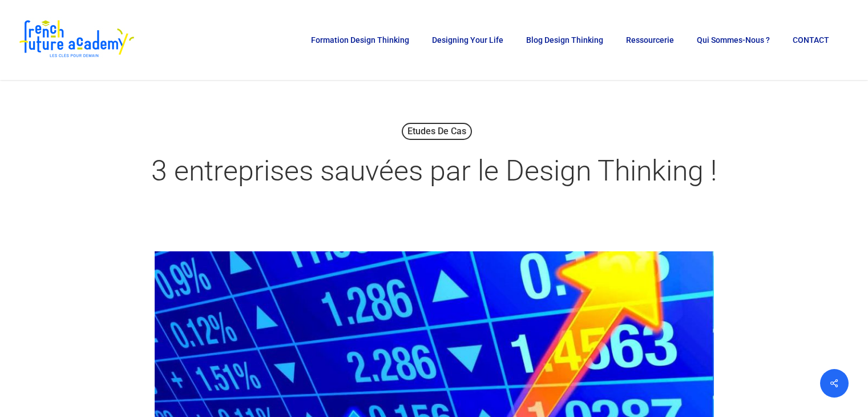 This screenshot has width=868, height=417. I want to click on span: Formation Design Thinking, so click(360, 40).